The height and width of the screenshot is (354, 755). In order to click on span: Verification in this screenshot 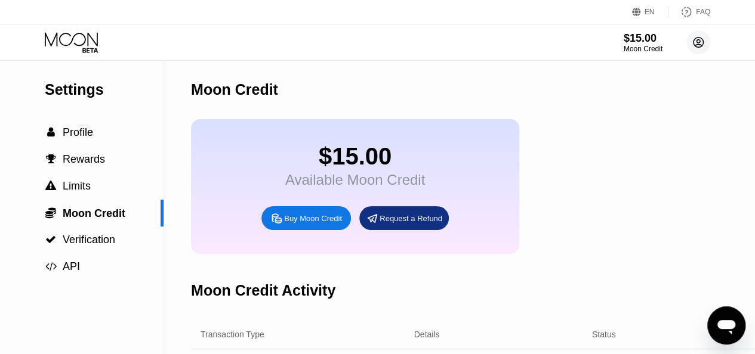, I will do `click(89, 240)`.